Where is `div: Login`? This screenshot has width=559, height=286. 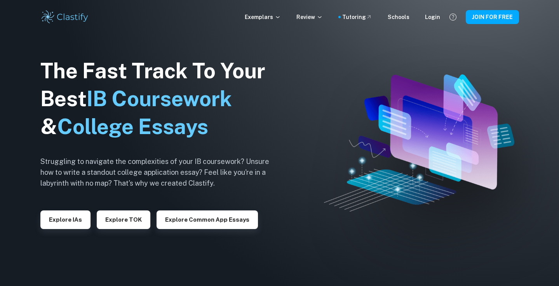 div: Login is located at coordinates (432, 17).